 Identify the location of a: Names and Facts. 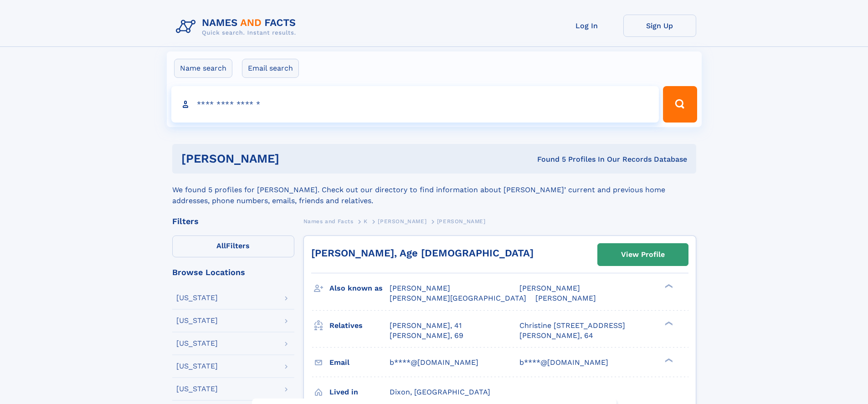
(329, 221).